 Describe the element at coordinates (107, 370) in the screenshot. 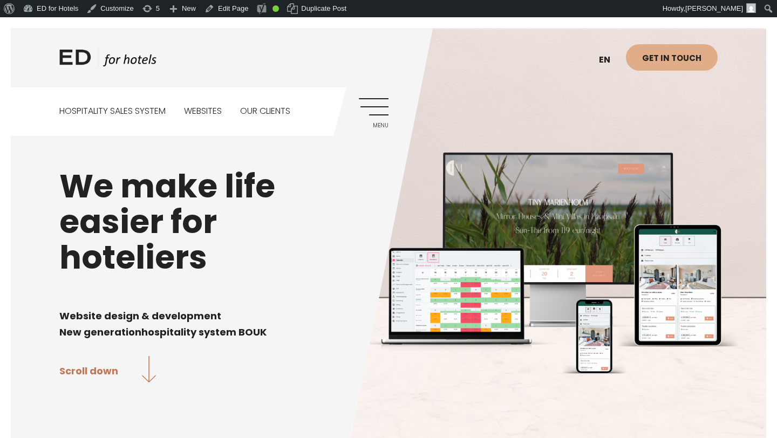

I see `a: Scroll down` at that location.